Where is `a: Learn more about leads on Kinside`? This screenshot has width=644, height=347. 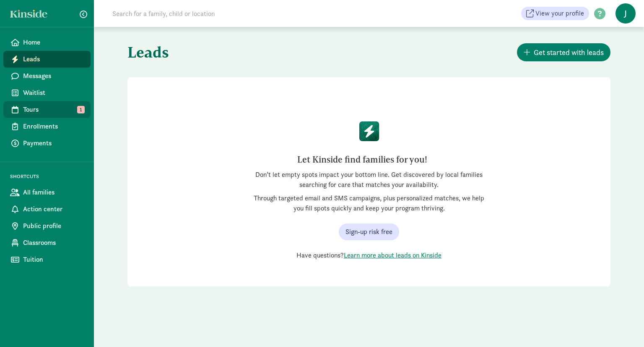 a: Learn more about leads on Kinside is located at coordinates (392, 255).